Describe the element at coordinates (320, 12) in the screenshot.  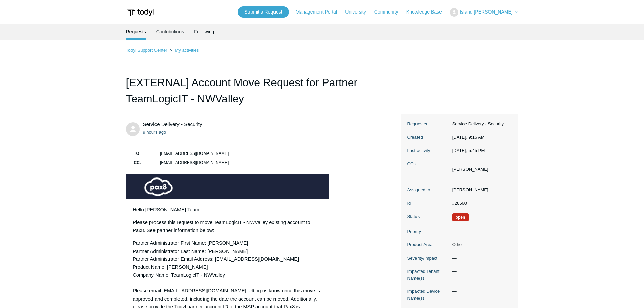
I see `a: Management Portal` at that location.